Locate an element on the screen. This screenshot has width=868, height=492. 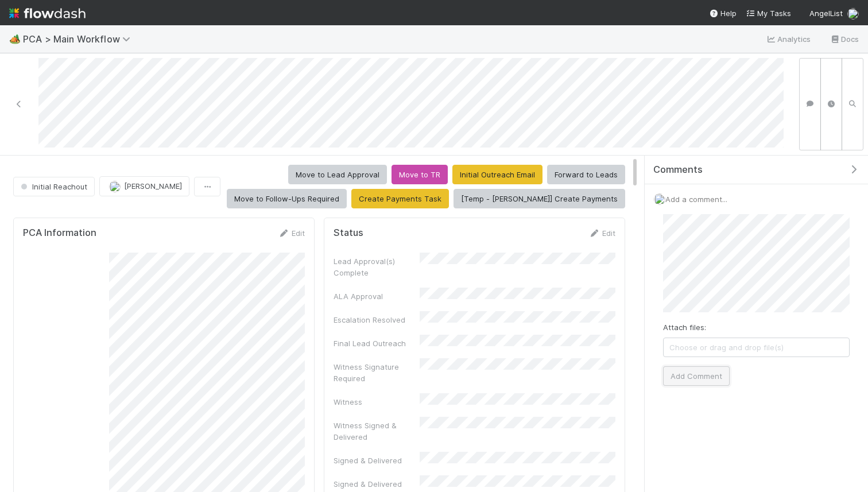
span: Choose or drag and drop file(s) is located at coordinates (756, 348).